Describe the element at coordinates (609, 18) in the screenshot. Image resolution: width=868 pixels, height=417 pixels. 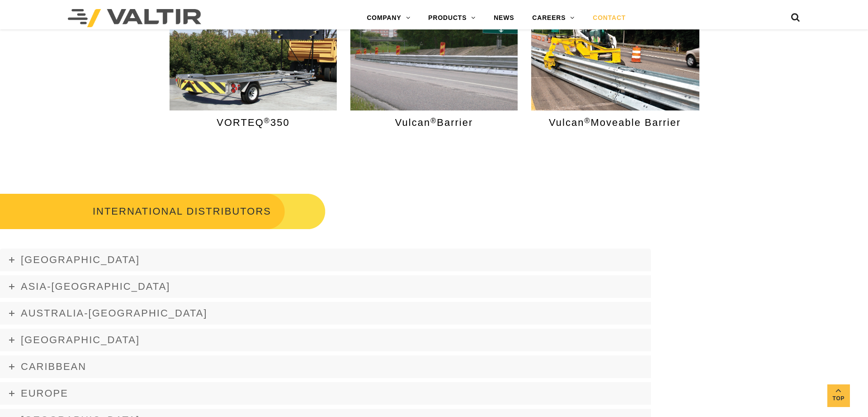
I see `a: CONTACT` at that location.